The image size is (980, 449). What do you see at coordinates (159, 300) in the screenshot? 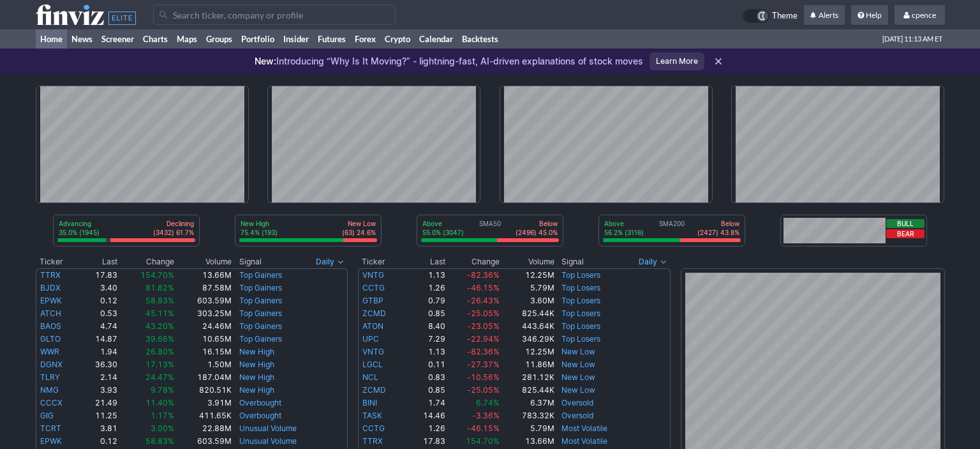
I see `span: 58.83%` at bounding box center [159, 300].